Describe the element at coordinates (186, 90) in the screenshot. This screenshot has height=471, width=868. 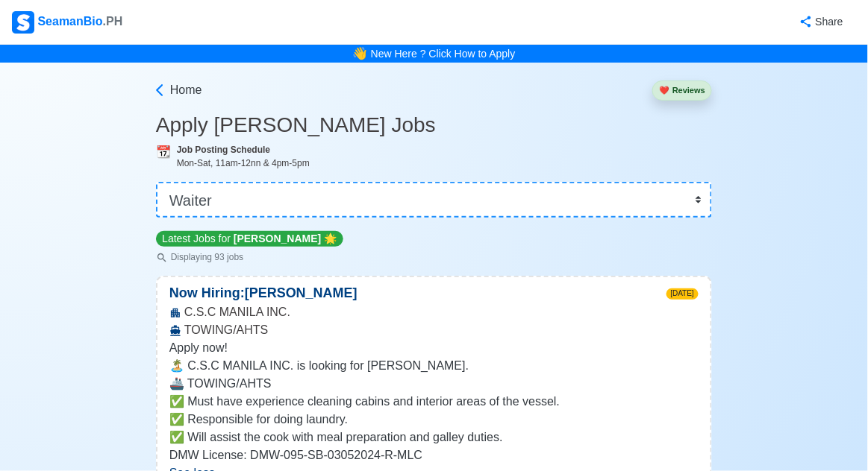
I see `span: Home` at that location.